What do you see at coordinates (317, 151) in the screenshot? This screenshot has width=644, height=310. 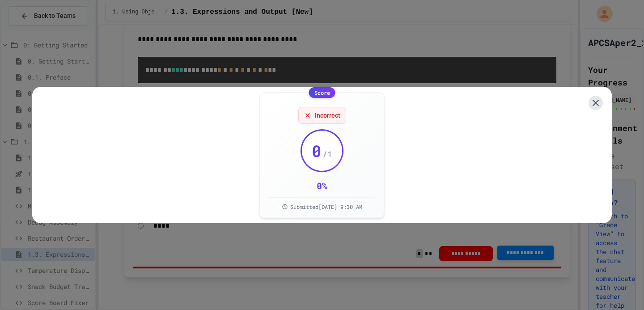 I see `span: 0` at bounding box center [317, 151].